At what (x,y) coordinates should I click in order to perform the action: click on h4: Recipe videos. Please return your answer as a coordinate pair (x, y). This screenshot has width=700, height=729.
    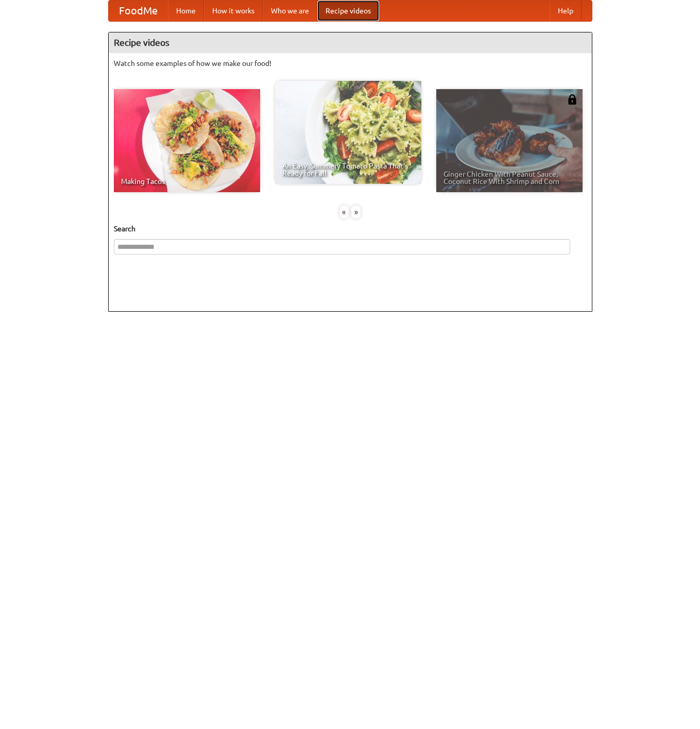
    Looking at the image, I should click on (350, 43).